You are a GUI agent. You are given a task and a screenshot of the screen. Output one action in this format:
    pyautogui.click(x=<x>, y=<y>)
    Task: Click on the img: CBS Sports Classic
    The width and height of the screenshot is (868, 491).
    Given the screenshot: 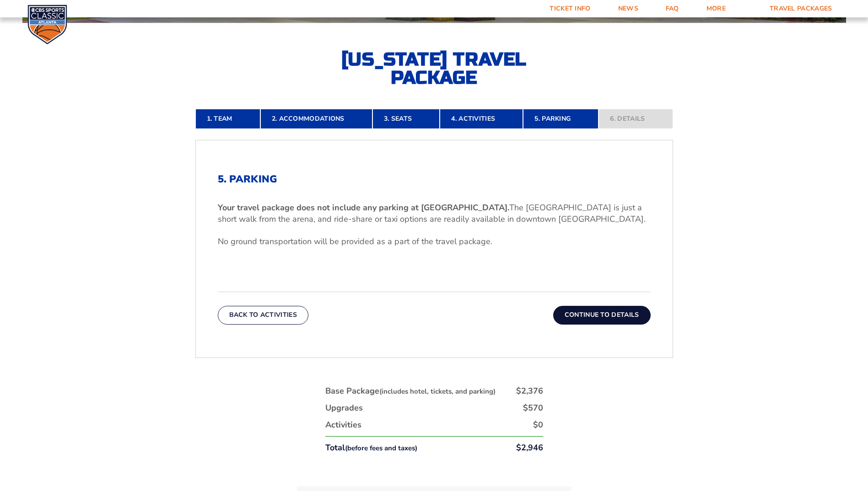 What is the action you would take?
    pyautogui.click(x=47, y=24)
    